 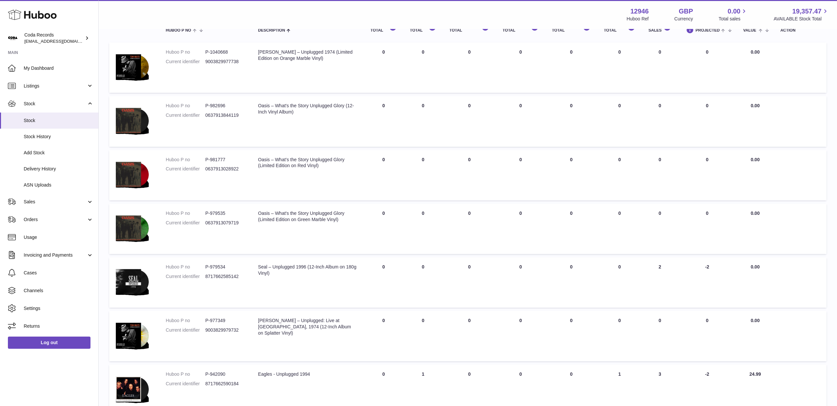 I want to click on span: Usage, so click(x=59, y=237).